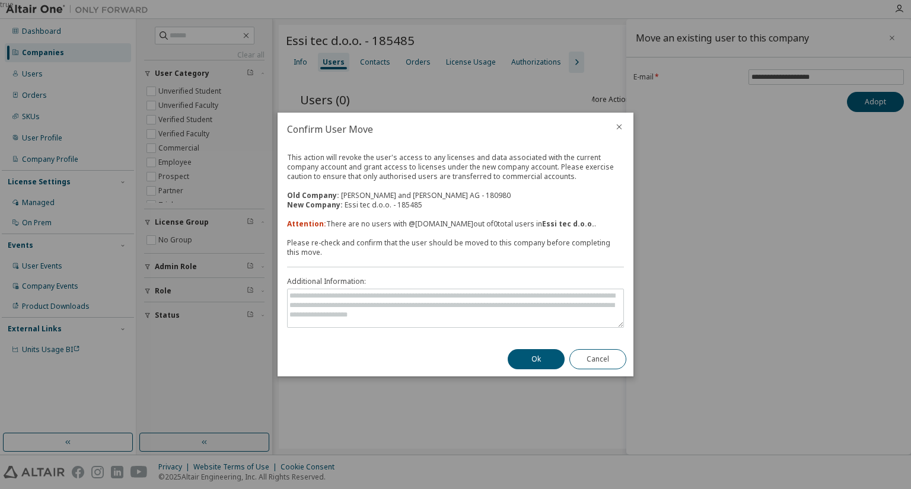 Image resolution: width=911 pixels, height=489 pixels. I want to click on button: Ok, so click(536, 359).